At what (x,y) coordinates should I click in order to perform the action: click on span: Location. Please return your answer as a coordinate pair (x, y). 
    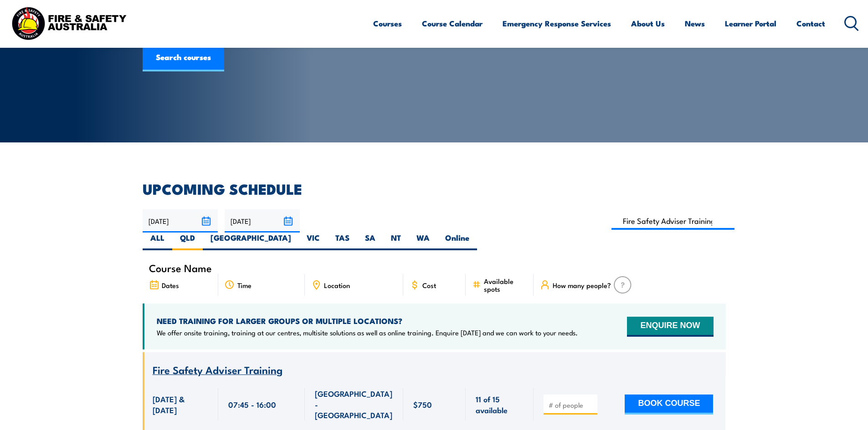
    Looking at the image, I should click on (337, 285).